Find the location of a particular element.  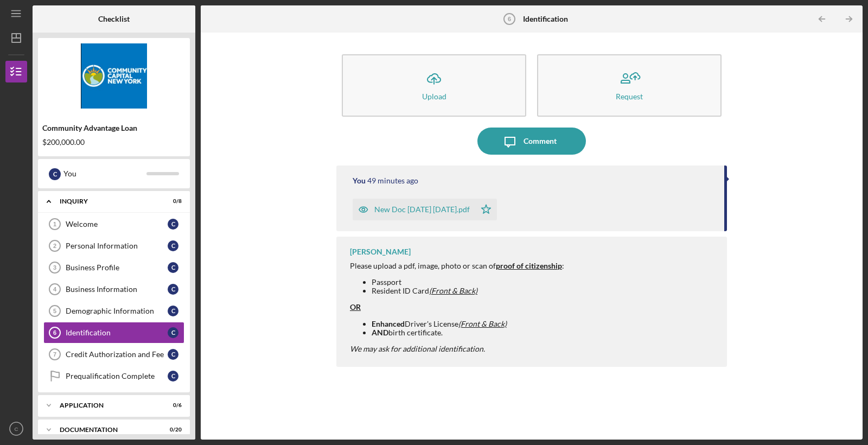

div: Personal Information is located at coordinates (117, 246).